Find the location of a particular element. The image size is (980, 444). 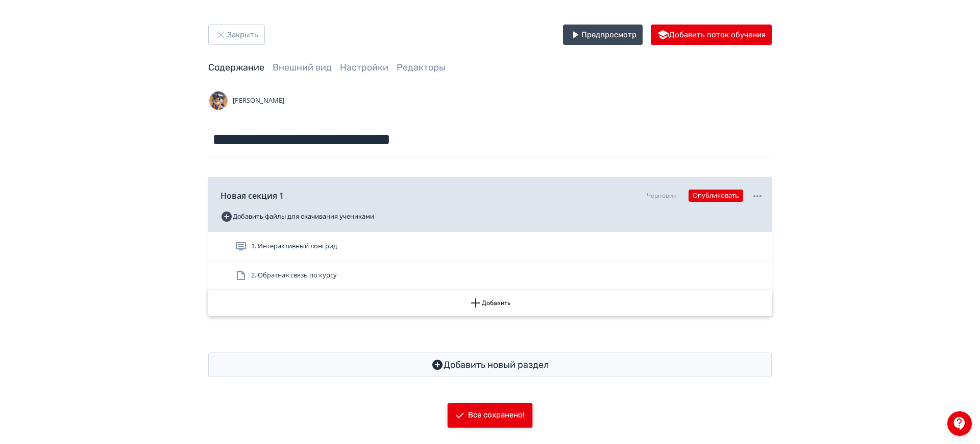

a: Содержание is located at coordinates (237, 68).